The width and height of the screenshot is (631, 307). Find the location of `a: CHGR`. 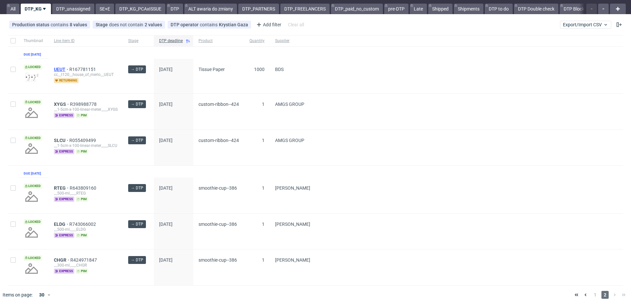

a: CHGR is located at coordinates (62, 260).